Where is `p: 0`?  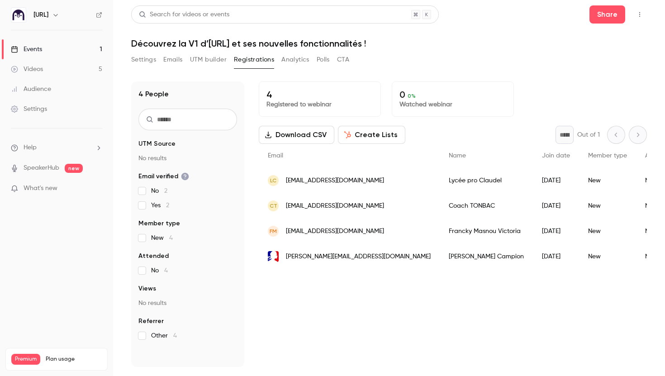 p: 0 is located at coordinates (453, 95).